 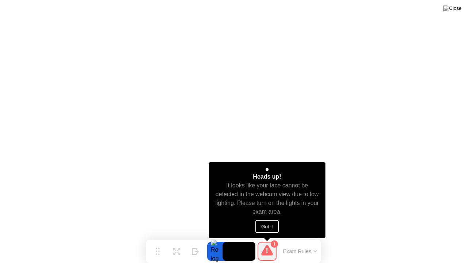 What do you see at coordinates (267, 199) in the screenshot?
I see `div: It looks like your face cannot be detected in the webcam view due to low lighting. Please turn on...` at bounding box center [267, 199].